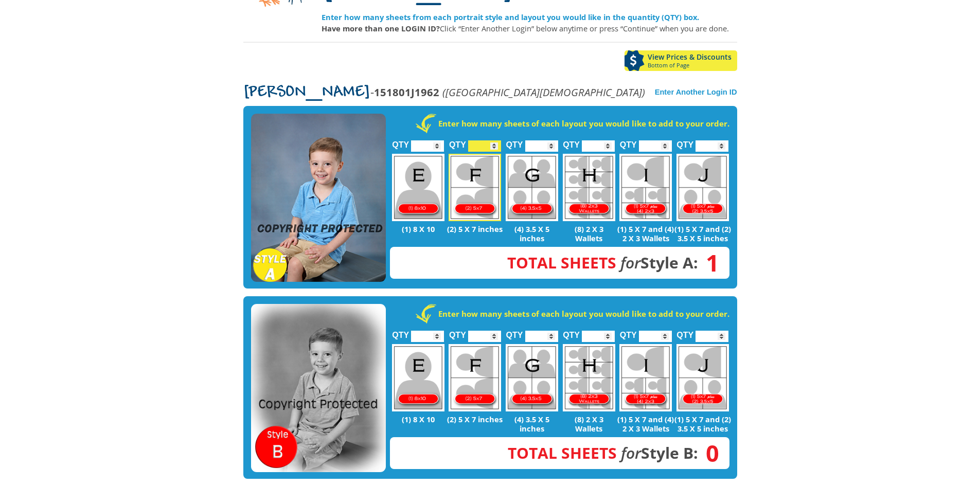 This screenshot has height=486, width=980. What do you see at coordinates (696, 92) in the screenshot?
I see `strong: Enter Another Login ID` at bounding box center [696, 92].